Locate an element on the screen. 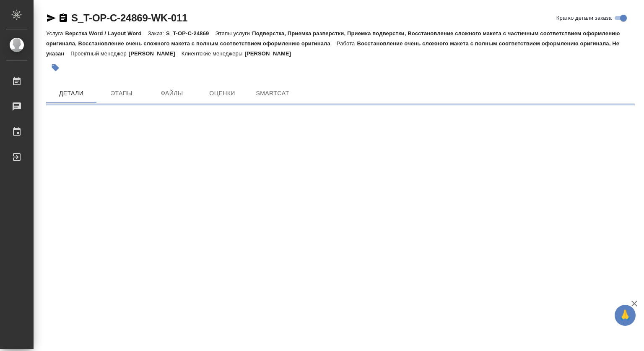 The width and height of the screenshot is (644, 351). p: Клиентские менеджеры is located at coordinates (213, 54).